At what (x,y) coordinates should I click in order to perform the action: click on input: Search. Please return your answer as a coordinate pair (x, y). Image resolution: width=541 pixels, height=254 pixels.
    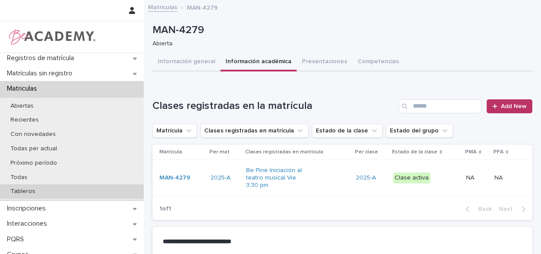
    Looking at the image, I should click on (440, 106).